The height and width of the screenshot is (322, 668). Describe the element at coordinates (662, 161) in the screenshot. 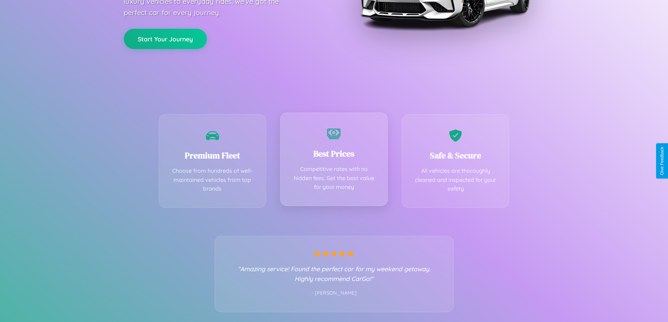

I see `div: Give Feedback` at that location.